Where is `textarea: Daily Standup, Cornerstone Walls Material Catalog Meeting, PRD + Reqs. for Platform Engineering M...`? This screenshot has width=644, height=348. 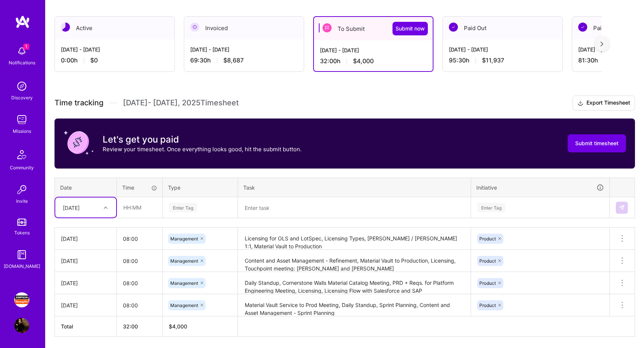
textarea: Daily Standup, Cornerstone Walls Material Catalog Meeting, PRD + Reqs. for Platform Engineering M... is located at coordinates (354, 282).